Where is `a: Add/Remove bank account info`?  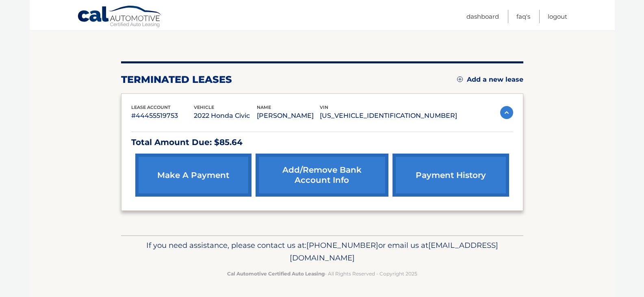 a: Add/Remove bank account info is located at coordinates (322, 175).